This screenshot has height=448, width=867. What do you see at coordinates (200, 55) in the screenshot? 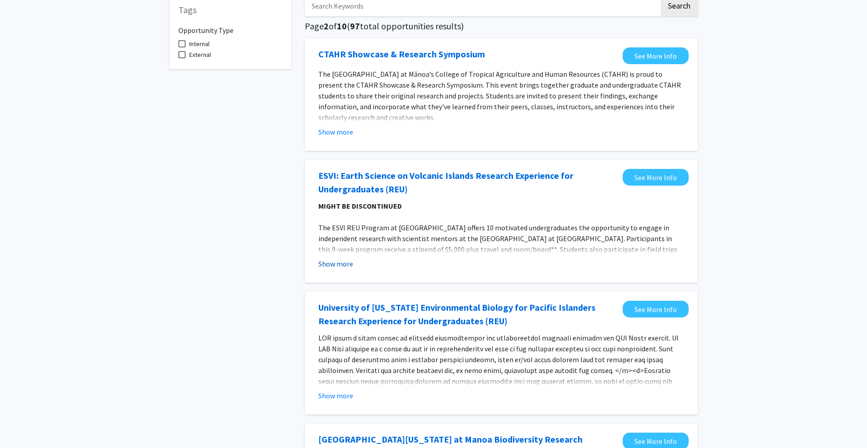
I see `span: External` at bounding box center [200, 55].